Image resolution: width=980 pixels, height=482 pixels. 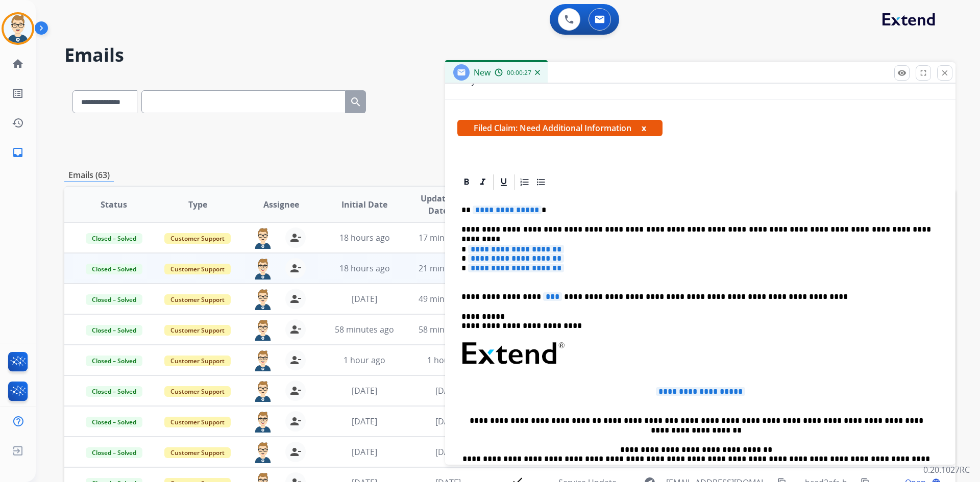 I want to click on mat-icon: inbox, so click(x=18, y=153).